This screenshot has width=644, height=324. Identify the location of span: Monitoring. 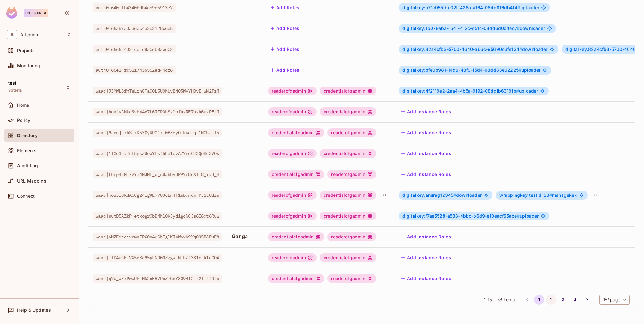
(29, 66).